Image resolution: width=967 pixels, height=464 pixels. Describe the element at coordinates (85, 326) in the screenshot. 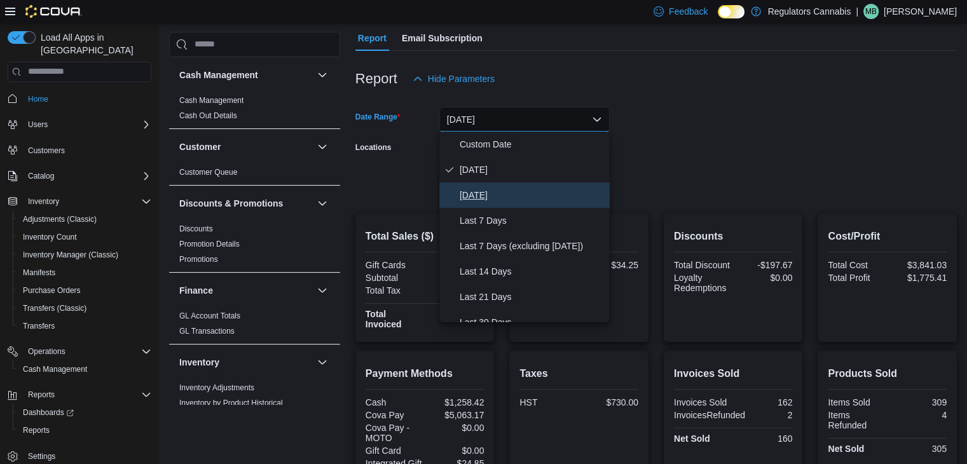

I see `span: Transfers` at that location.